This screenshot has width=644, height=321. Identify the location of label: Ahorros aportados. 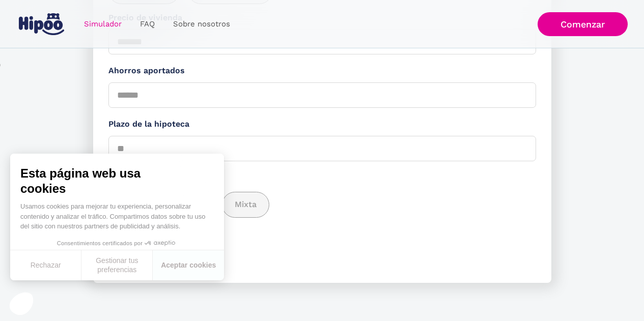
(322, 70).